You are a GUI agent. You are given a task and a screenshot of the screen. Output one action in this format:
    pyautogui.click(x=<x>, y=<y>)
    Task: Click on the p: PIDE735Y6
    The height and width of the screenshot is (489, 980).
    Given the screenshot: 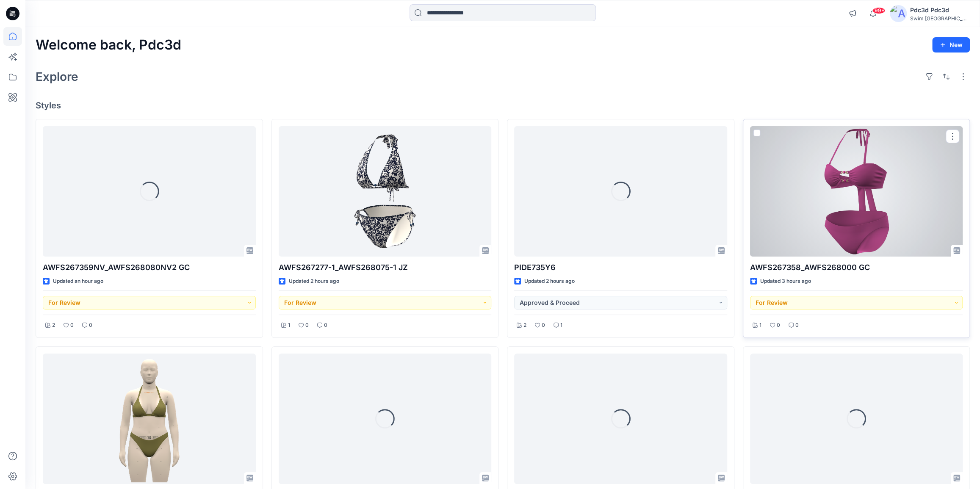 What is the action you would take?
    pyautogui.click(x=620, y=268)
    